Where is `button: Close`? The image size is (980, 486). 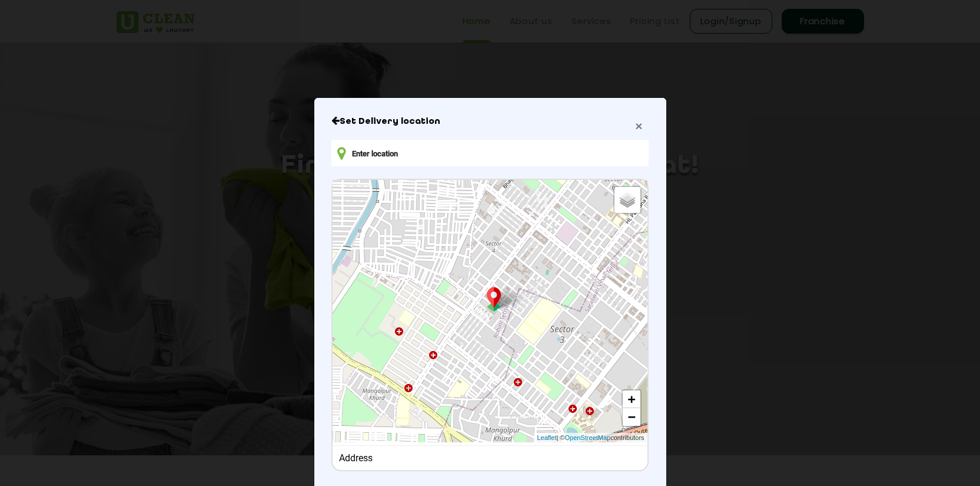 button: Close is located at coordinates (639, 125).